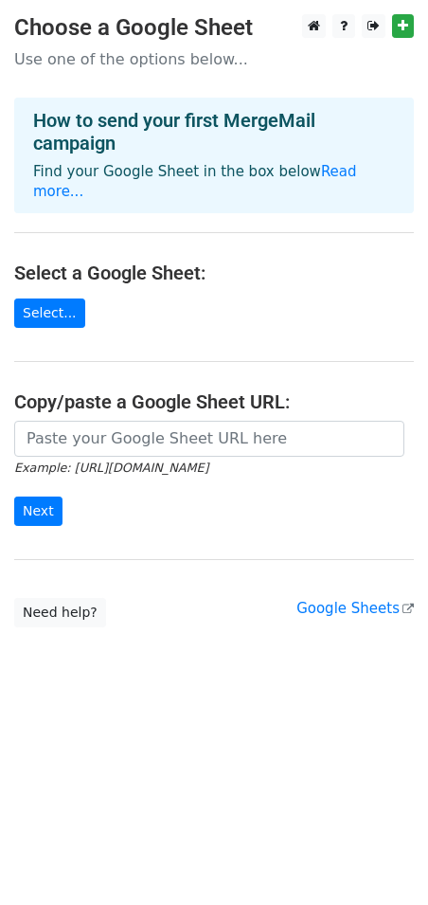 The height and width of the screenshot is (905, 428). I want to click on a: Read more..., so click(195, 181).